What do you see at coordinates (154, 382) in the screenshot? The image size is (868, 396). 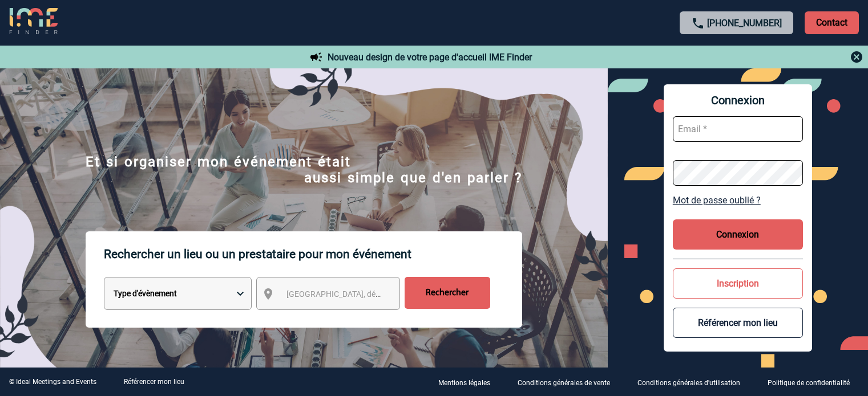 I see `a: Référencer mon lieu` at bounding box center [154, 382].